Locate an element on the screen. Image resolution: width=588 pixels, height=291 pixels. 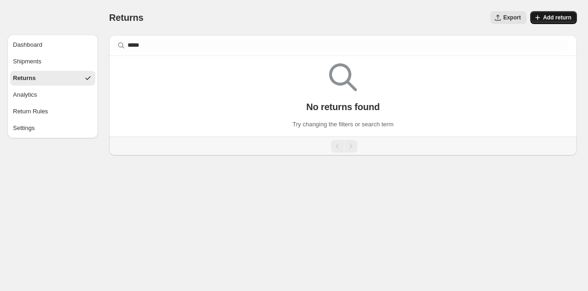
span: Add return is located at coordinates (557, 18).